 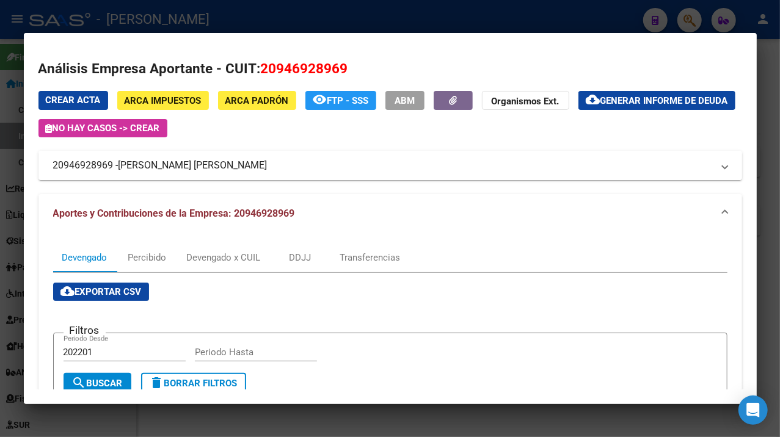 I want to click on div: Devengado x CUIL, so click(x=223, y=258).